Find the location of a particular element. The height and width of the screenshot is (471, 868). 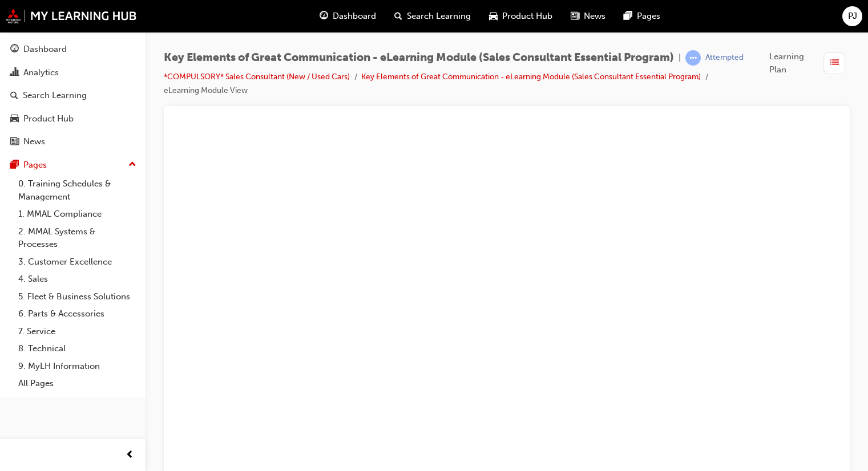

button: Pages is located at coordinates (73, 165).